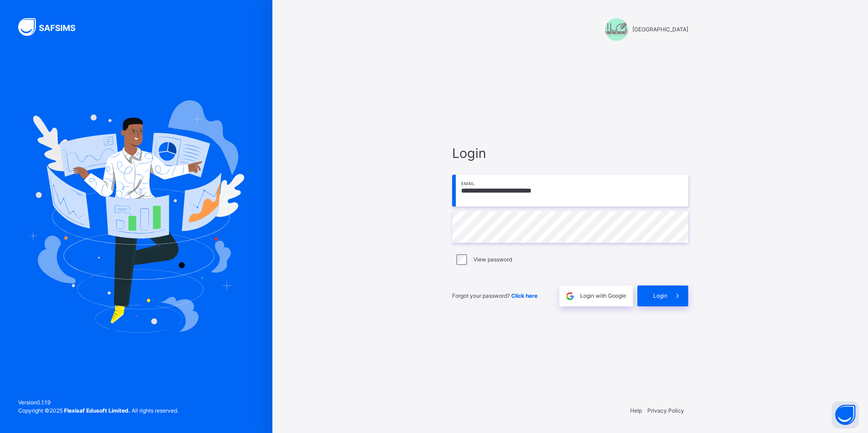  What do you see at coordinates (845, 415) in the screenshot?
I see `button: Open asap` at bounding box center [845, 415].